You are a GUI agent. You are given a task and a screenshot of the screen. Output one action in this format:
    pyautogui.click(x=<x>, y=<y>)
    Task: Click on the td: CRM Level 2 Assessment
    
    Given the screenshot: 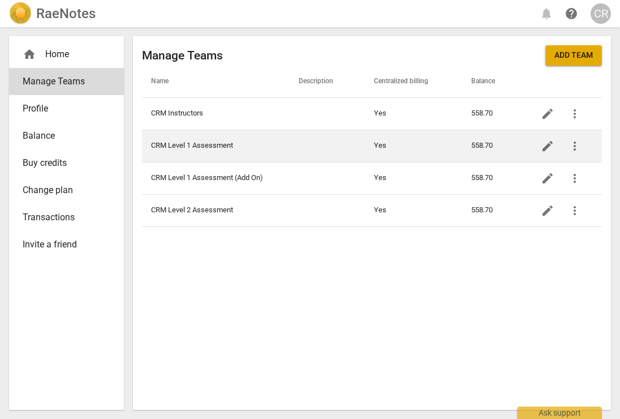 What is the action you would take?
    pyautogui.click(x=216, y=210)
    